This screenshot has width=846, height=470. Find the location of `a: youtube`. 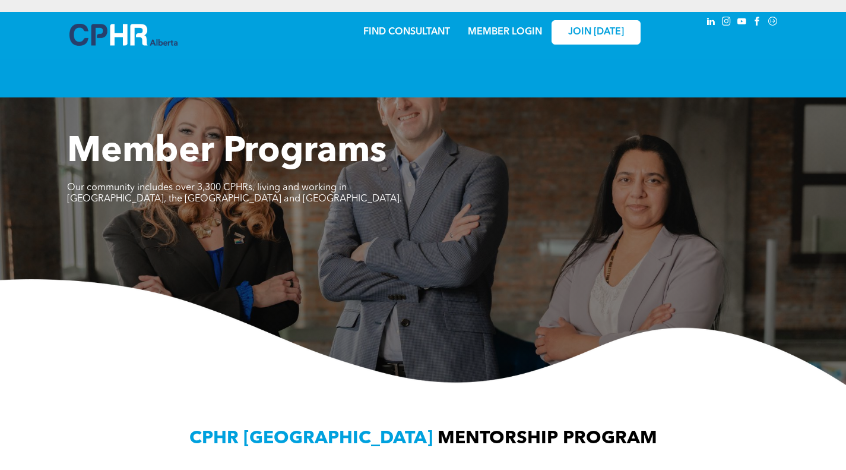

a: youtube is located at coordinates (742, 23).